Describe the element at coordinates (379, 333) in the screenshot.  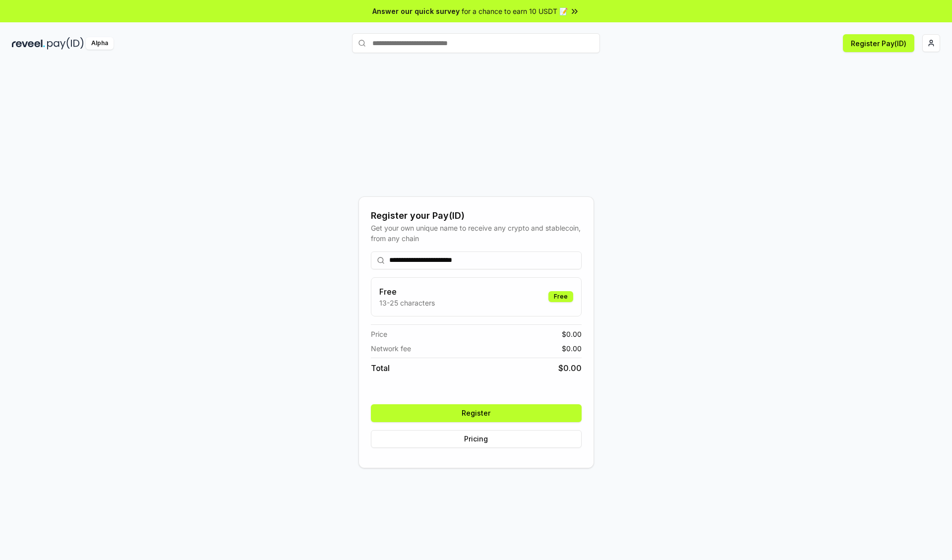
I see `span: Price` at that location.